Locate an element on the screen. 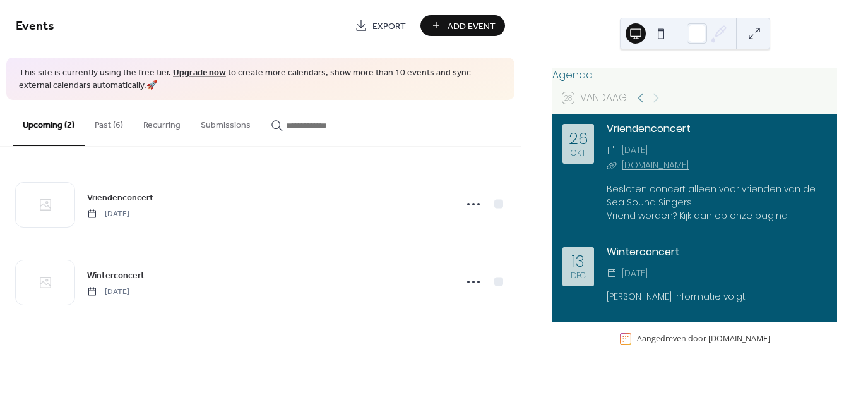 This screenshot has width=868, height=409. div: Agenda is located at coordinates (695, 75).